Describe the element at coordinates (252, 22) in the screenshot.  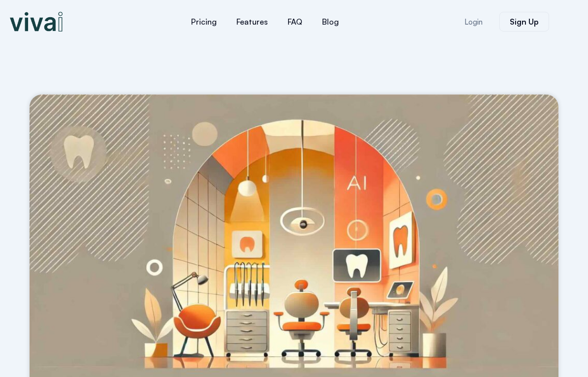
I see `a: Features` at that location.